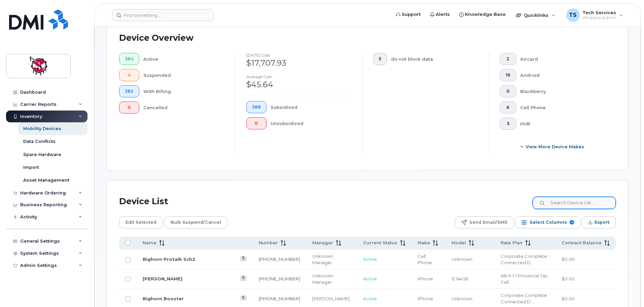  What do you see at coordinates (599, 18) in the screenshot?
I see `span: Wireless Admin` at bounding box center [599, 18].